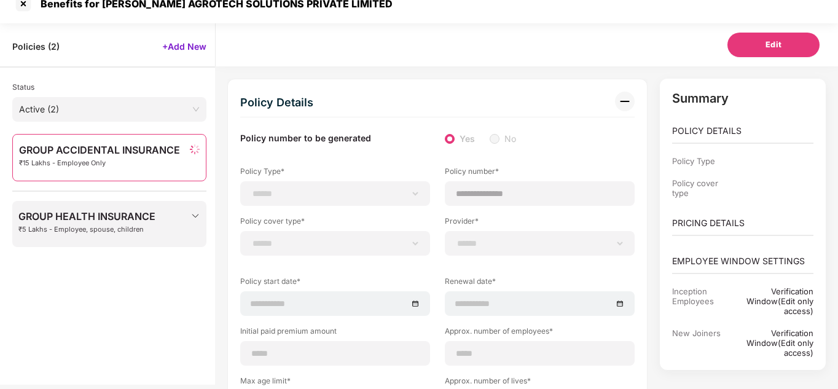 This screenshot has width=838, height=389. Describe the element at coordinates (773, 45) in the screenshot. I see `span: Edit` at that location.